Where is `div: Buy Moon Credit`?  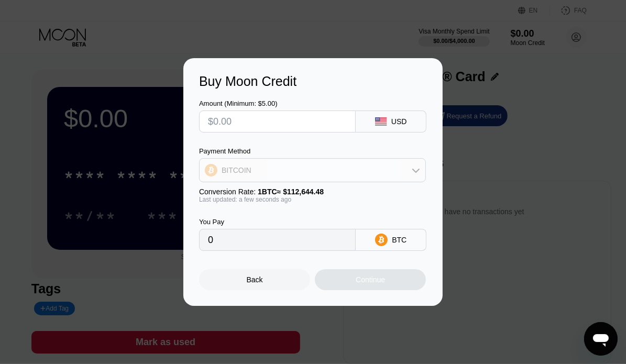 div: Buy Moon Credit is located at coordinates (313, 81).